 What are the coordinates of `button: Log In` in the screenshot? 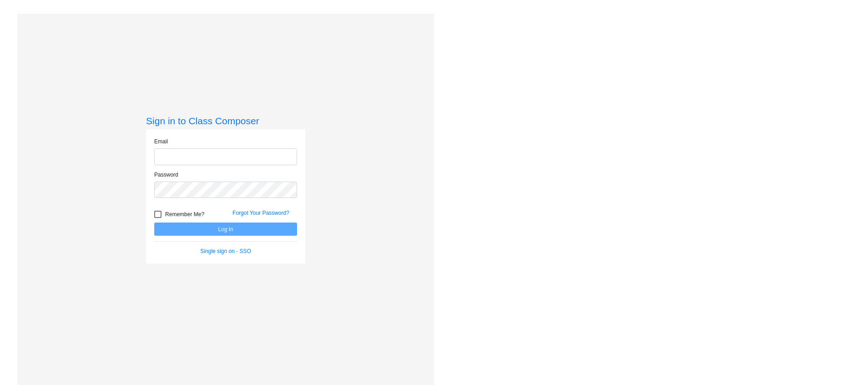 It's located at (225, 229).